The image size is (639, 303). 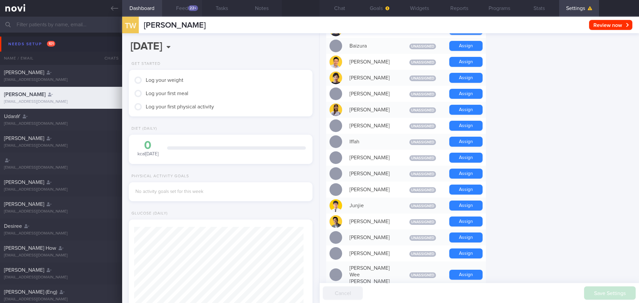 I want to click on button: Review now, so click(x=611, y=25).